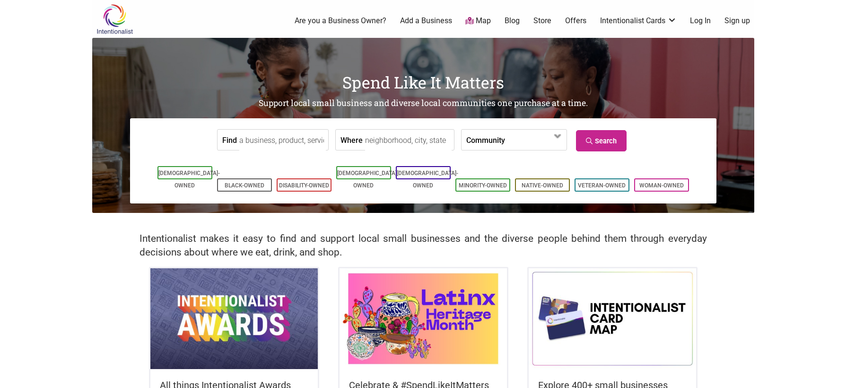 This screenshot has width=846, height=388. Describe the element at coordinates (638, 21) in the screenshot. I see `li: Intentionalist Cards` at that location.